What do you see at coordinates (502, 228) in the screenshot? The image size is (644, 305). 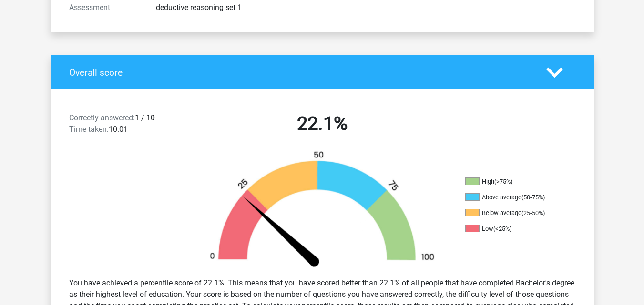 I see `div: (<25%)` at bounding box center [502, 228].